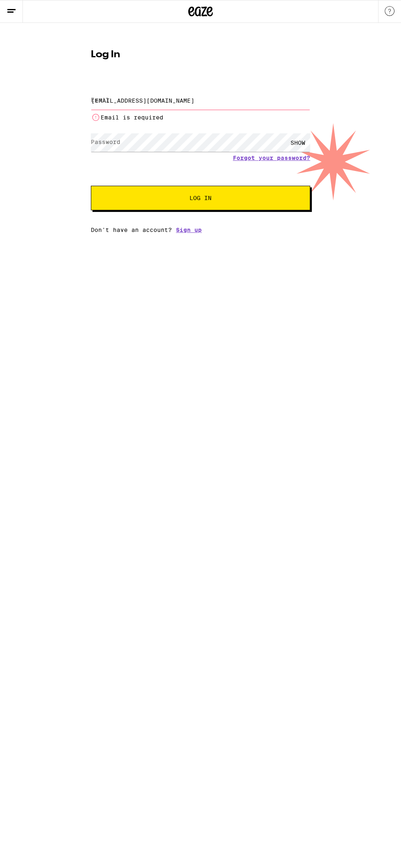  I want to click on div: Don't have an account?, so click(201, 230).